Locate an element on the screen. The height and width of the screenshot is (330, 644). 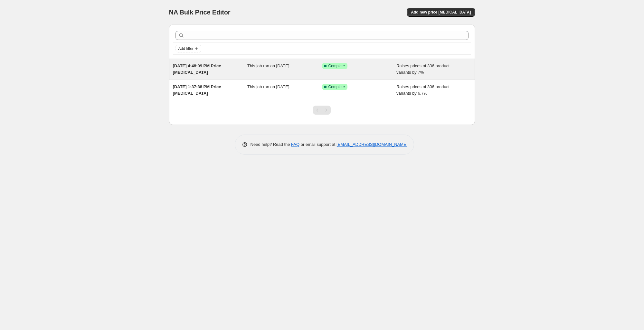
span: Need help? Read the is located at coordinates (271, 144).